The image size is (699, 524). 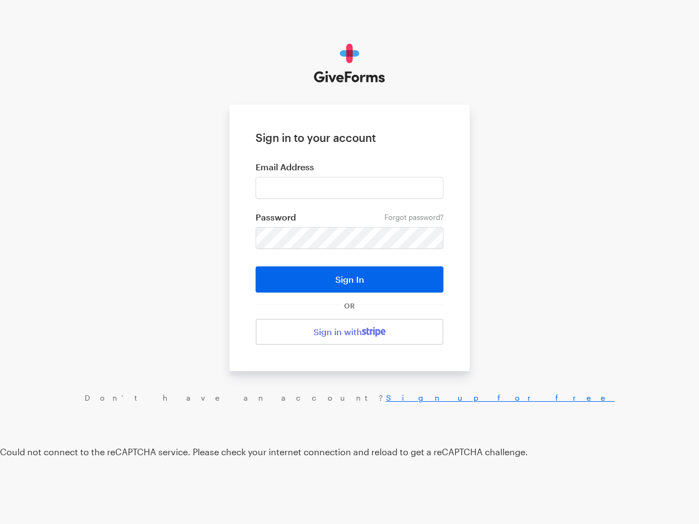 What do you see at coordinates (374, 332) in the screenshot?
I see `img: stripe-07469f1003232ad58a8838275b02f7af1ac9ba95304e10fa954b414cd571f63b.svg` at bounding box center [374, 332].